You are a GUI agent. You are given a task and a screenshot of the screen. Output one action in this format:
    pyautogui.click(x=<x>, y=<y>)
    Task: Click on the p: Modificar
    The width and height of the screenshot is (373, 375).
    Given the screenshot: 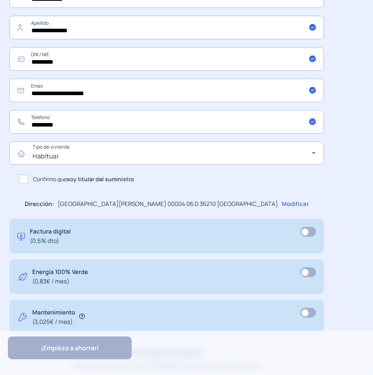 What is the action you would take?
    pyautogui.click(x=296, y=204)
    